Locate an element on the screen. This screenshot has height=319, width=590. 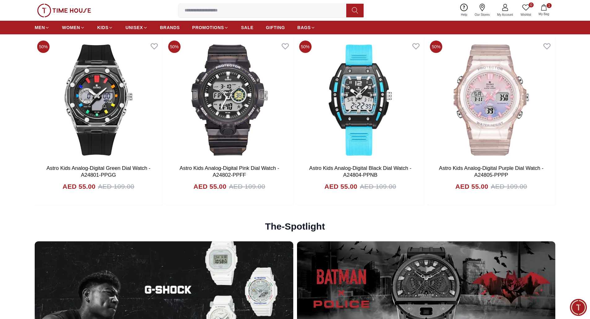
div: Nearest Store Locator is located at coordinates (90, 180).